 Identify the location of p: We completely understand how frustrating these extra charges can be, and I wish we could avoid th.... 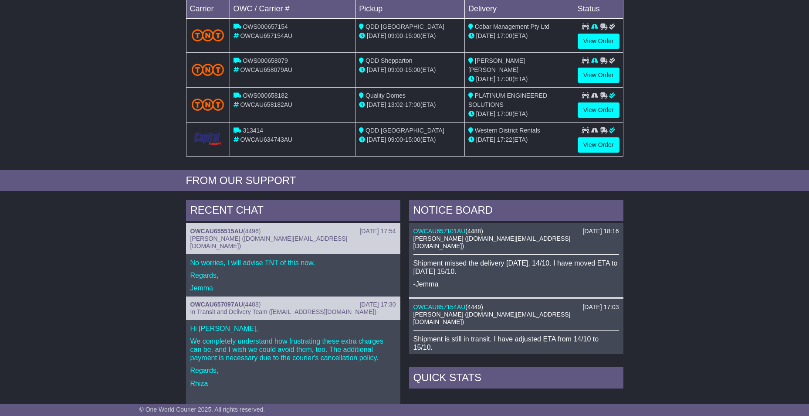
(293, 349).